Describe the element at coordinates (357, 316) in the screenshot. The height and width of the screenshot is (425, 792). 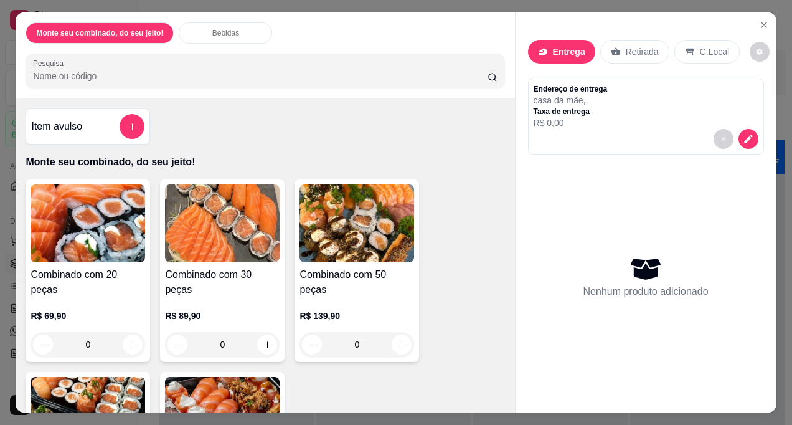
I see `p: R$ 139,90` at that location.